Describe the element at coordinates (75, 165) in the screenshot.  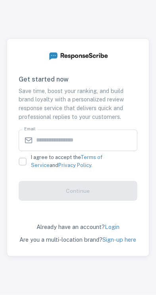
I see `a: Privacy Policy` at that location.